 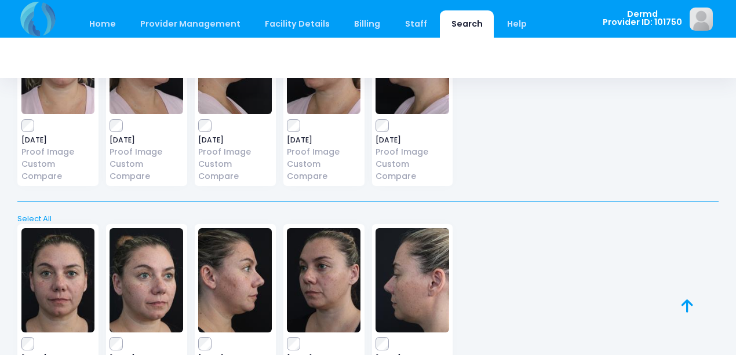 I want to click on span: Dermd Provider ID: 101750, so click(x=642, y=18).